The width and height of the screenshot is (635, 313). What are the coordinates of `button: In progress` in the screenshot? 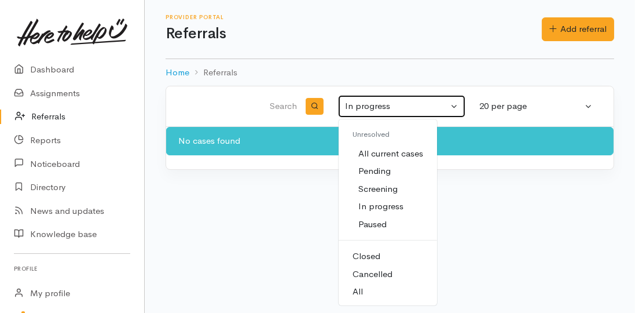 It's located at (402, 106).